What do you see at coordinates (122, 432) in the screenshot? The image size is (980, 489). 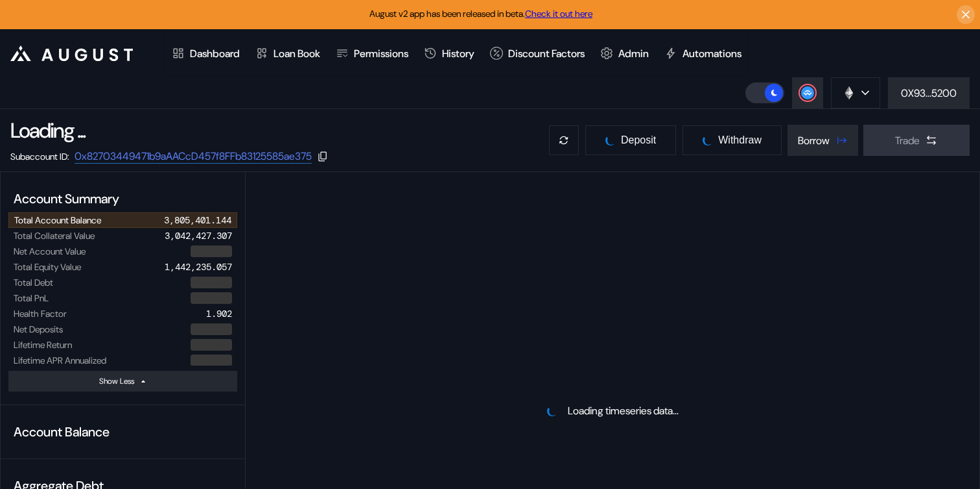 I see `div: Account Balance` at bounding box center [122, 432].